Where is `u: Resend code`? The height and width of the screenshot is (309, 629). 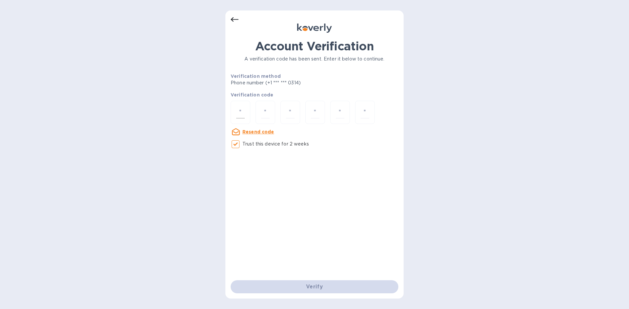 u: Resend code is located at coordinates (258, 132).